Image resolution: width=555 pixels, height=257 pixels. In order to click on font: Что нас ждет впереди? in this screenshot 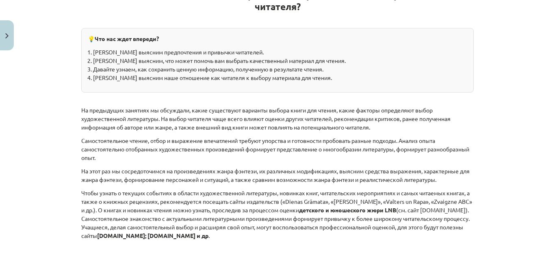, I will do `click(127, 39)`.